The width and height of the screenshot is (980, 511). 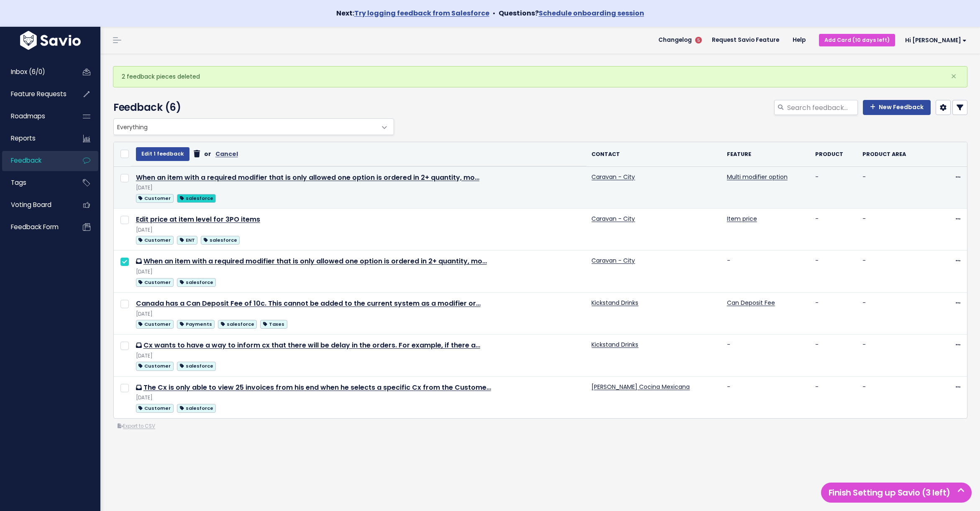 What do you see at coordinates (273, 324) in the screenshot?
I see `a: Taxes` at bounding box center [273, 324].